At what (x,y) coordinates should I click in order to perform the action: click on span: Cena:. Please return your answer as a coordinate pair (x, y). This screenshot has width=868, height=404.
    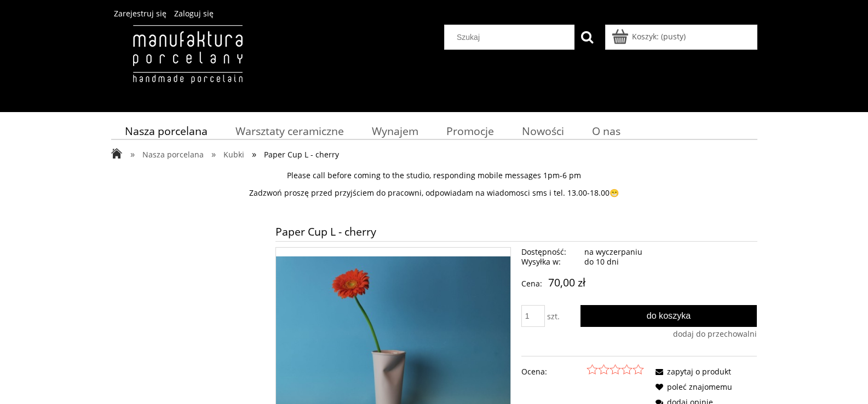
    Looking at the image, I should click on (532, 284).